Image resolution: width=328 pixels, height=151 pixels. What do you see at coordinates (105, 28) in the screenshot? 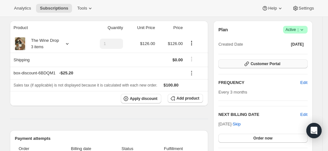
I see `th: Quantity` at bounding box center [105, 28].